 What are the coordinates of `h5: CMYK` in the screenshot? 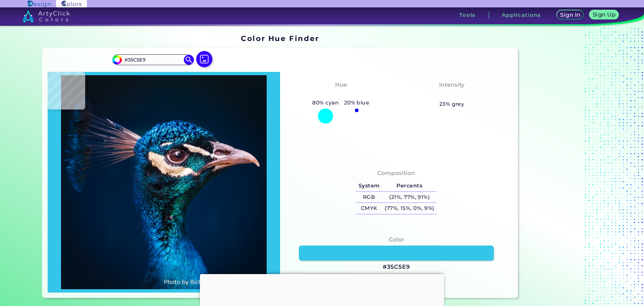 It's located at (369, 208).